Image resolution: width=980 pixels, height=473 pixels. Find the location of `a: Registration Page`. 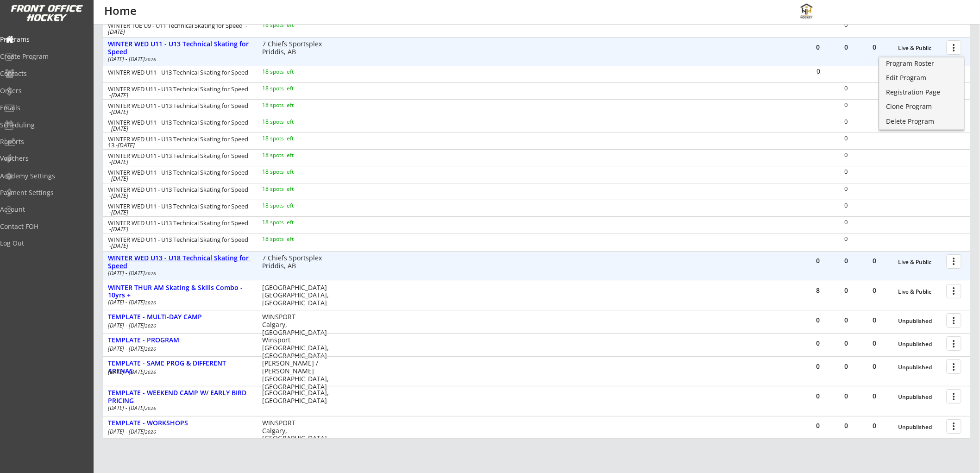

a: Registration Page is located at coordinates (922, 93).